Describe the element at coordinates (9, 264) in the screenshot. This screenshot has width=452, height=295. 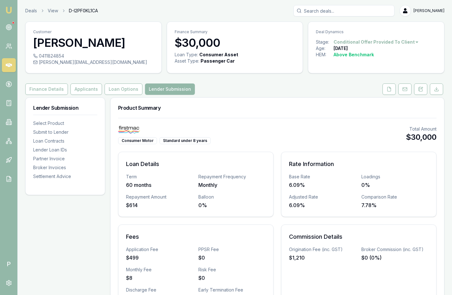
I see `span: P` at that location.